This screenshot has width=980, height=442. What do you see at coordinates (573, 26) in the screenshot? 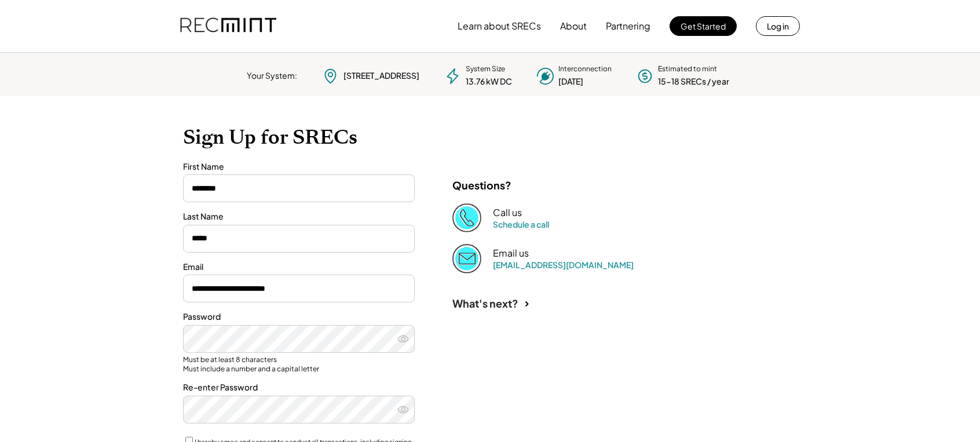
I see `button: About` at bounding box center [573, 26].